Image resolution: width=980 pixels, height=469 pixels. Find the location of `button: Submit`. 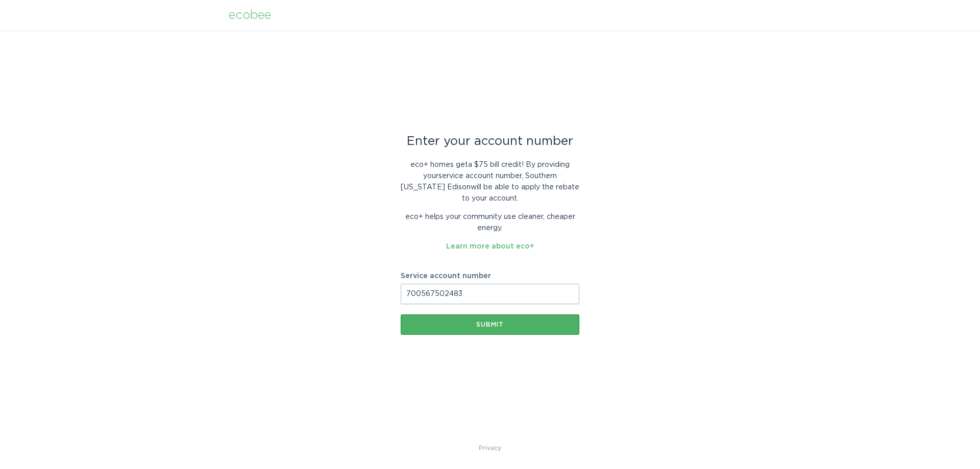

button: Submit is located at coordinates (490, 325).